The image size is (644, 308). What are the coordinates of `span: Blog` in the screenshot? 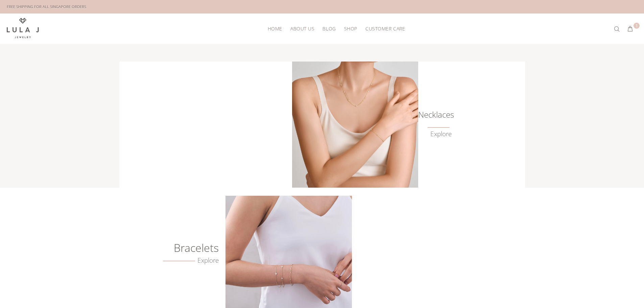 It's located at (329, 29).